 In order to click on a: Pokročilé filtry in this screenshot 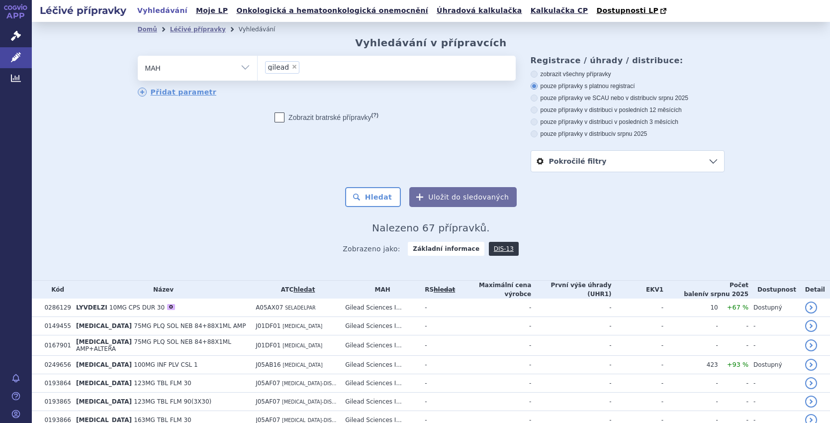, I will do `click(628, 161)`.